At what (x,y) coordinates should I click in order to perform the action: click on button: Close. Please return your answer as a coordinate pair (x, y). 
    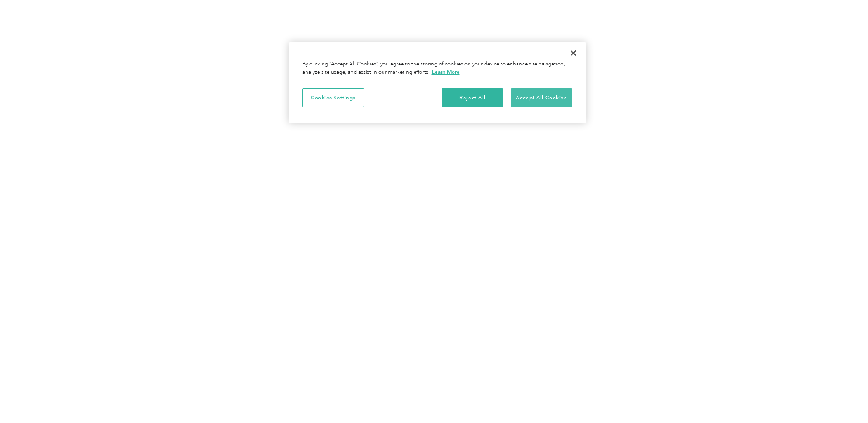
    Looking at the image, I should click on (573, 53).